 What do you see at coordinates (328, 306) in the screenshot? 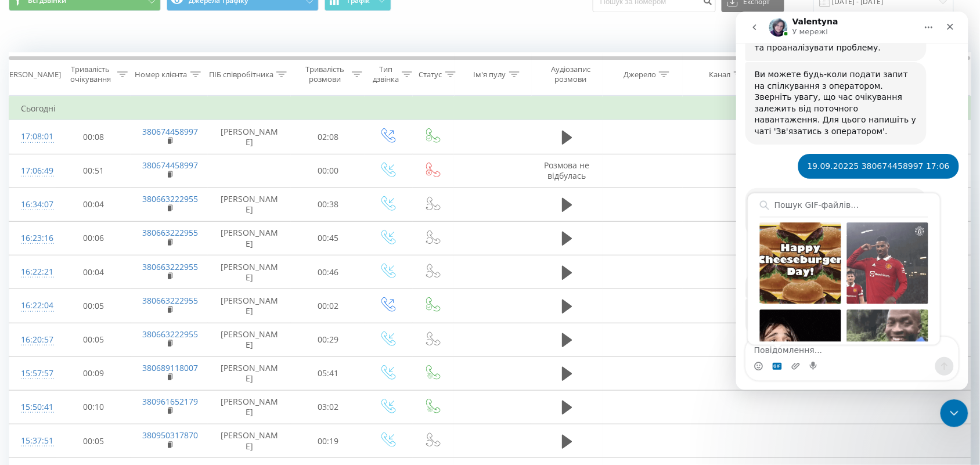
I see `td: 00:02` at bounding box center [328, 306].